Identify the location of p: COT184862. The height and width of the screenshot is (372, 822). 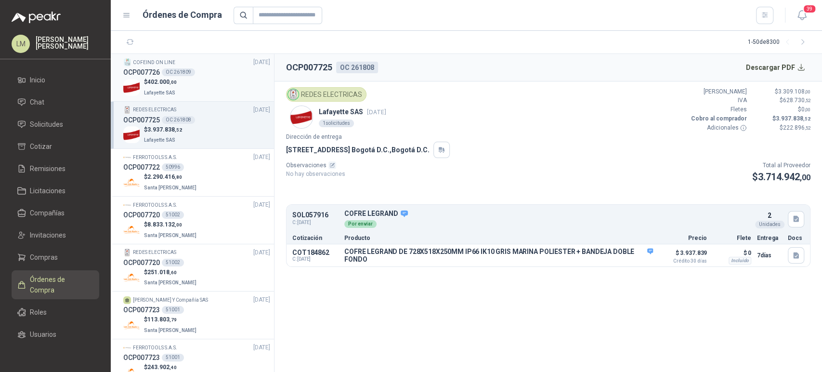
(315, 252).